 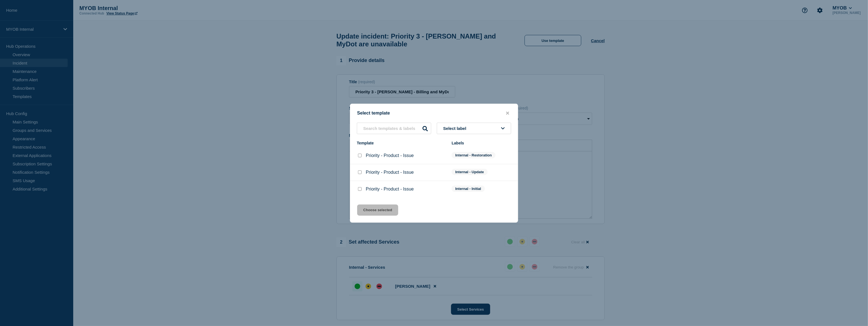 What do you see at coordinates (434, 113) in the screenshot?
I see `div: Select template` at bounding box center [434, 113].